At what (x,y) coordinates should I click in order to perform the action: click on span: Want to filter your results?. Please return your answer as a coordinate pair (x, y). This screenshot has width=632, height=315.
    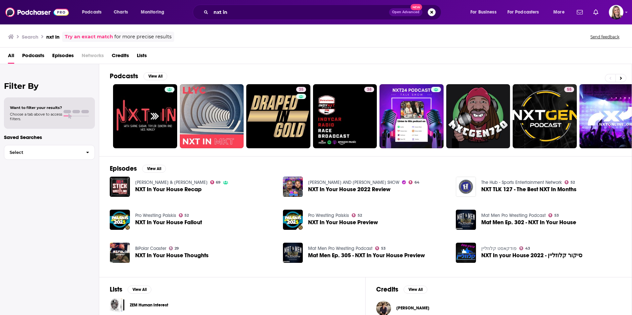
    Looking at the image, I should click on (36, 108).